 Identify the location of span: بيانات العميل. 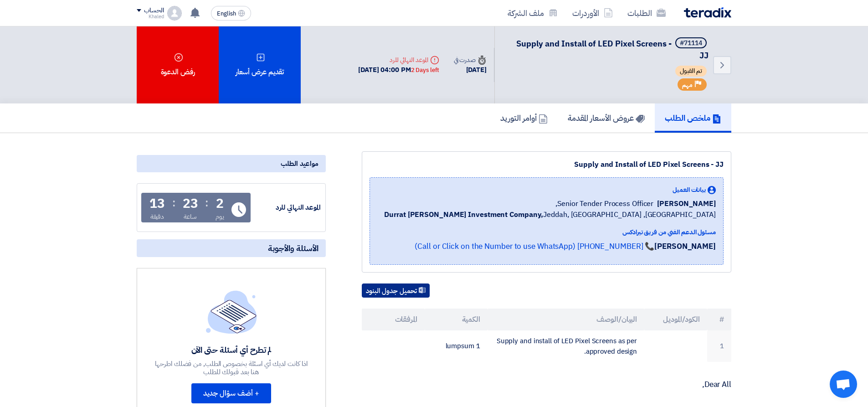
(689, 189).